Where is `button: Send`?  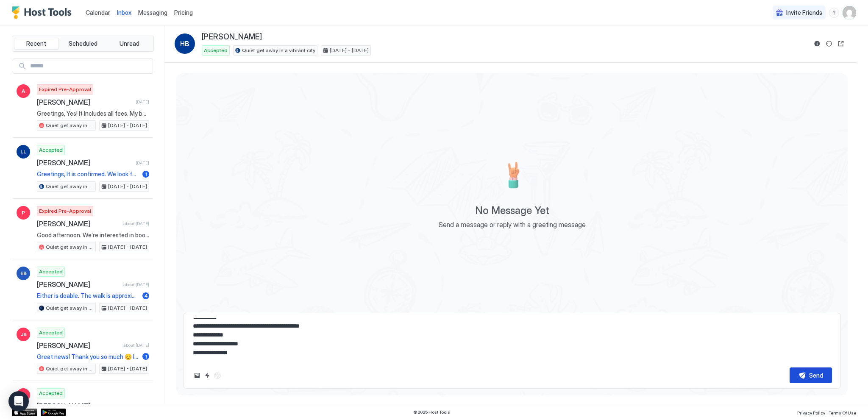
button: Send is located at coordinates (811, 375).